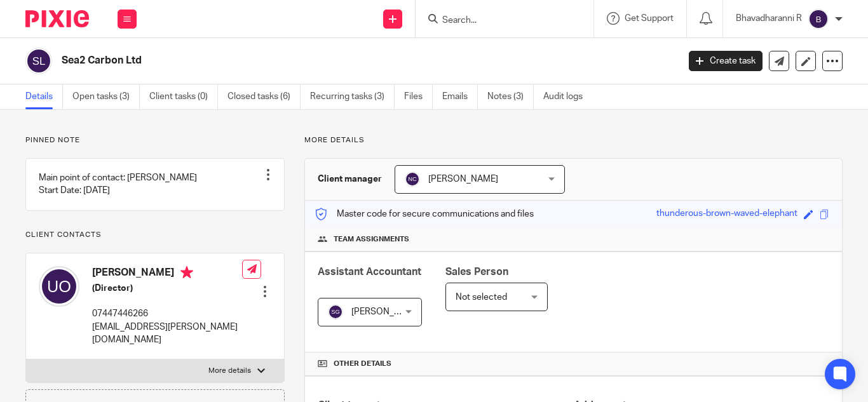 This screenshot has width=868, height=402. Describe the element at coordinates (371, 239) in the screenshot. I see `span: Team assignments` at that location.